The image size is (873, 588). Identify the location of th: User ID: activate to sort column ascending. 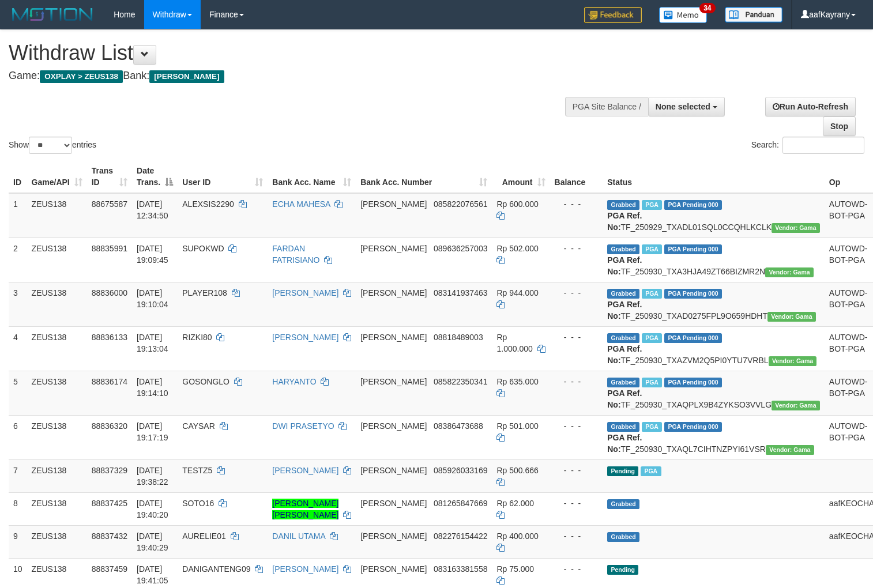
(223, 177).